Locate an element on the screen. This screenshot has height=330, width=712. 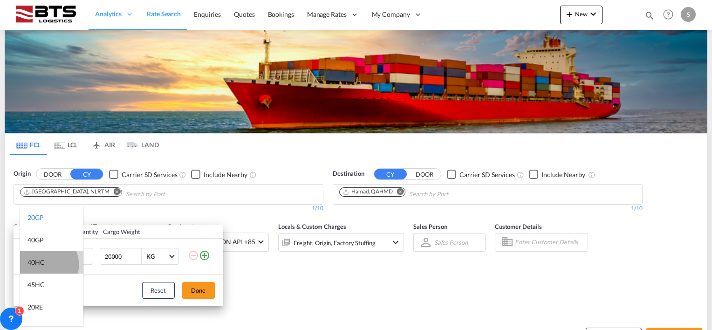
div: 40HC is located at coordinates (36, 262).